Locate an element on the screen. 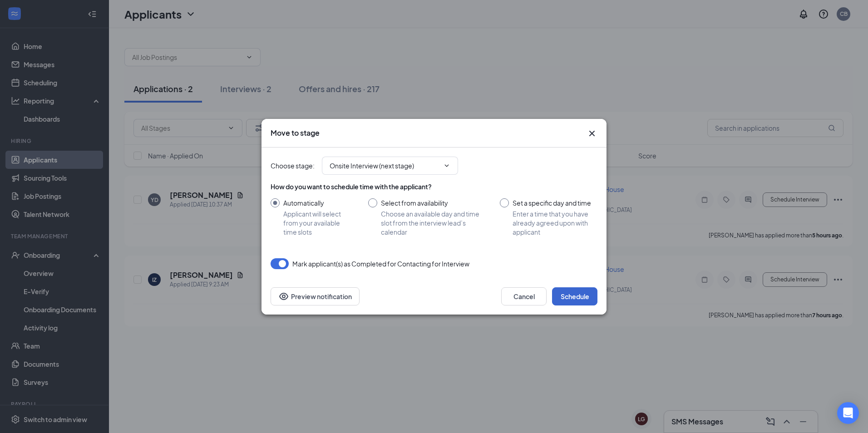  div: How do you want to schedule time with the applicant? is located at coordinates (434, 186).